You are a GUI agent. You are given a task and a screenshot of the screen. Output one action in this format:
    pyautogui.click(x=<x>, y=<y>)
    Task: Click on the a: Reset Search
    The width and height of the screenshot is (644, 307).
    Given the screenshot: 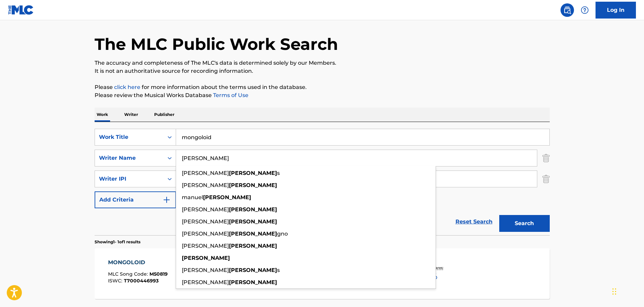 What is the action you would take?
    pyautogui.click(x=474, y=222)
    